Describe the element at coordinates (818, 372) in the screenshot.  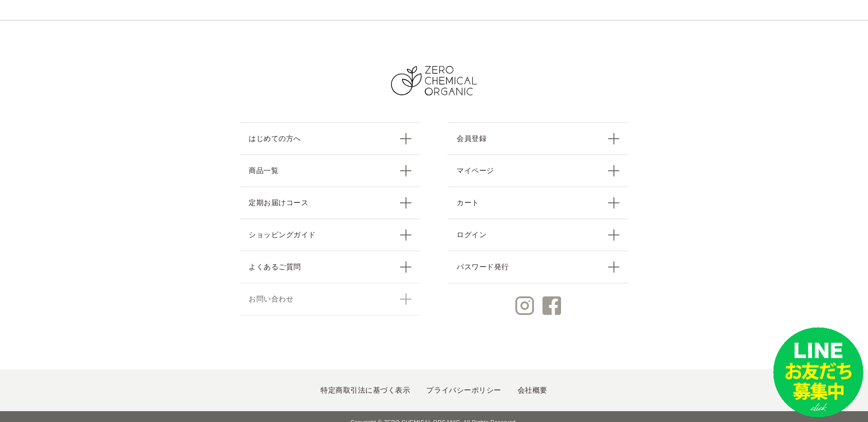
I see `img: small_line.png` at that location.